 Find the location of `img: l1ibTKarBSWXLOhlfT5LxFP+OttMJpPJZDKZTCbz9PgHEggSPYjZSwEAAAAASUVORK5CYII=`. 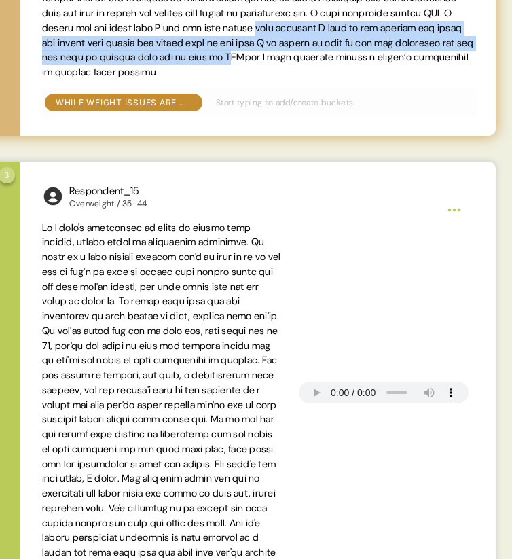

img: l1ibTKarBSWXLOhlfT5LxFP+OttMJpPJZDKZTCbz9PgHEggSPYjZSwEAAAAASUVORK5CYII= is located at coordinates (53, 196).